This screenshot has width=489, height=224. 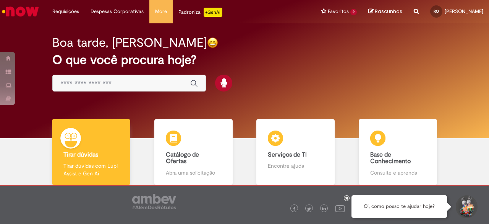 I want to click on a: Rascunhos, so click(x=385, y=11).